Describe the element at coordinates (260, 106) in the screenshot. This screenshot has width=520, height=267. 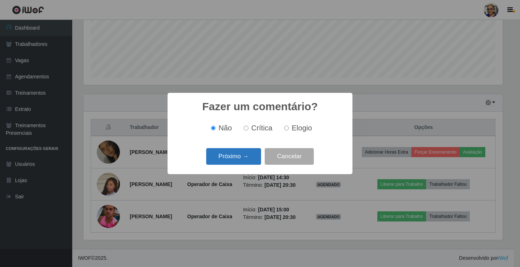
I see `h2: Fazer um comentário?` at that location.